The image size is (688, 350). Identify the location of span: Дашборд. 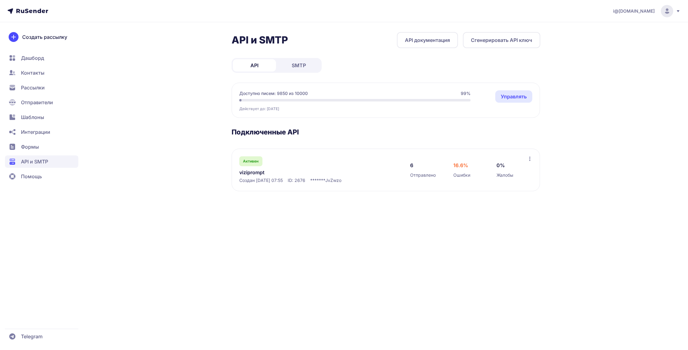
(32, 58).